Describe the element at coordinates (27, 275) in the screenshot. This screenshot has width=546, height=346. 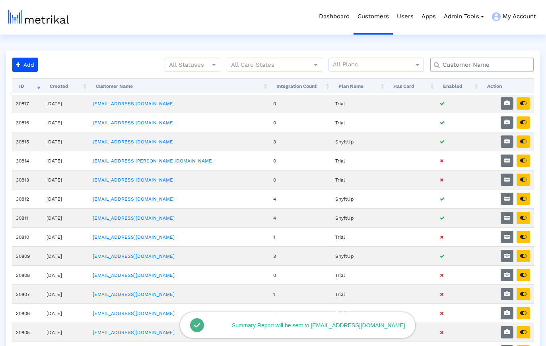
I see `td: 30808` at that location.